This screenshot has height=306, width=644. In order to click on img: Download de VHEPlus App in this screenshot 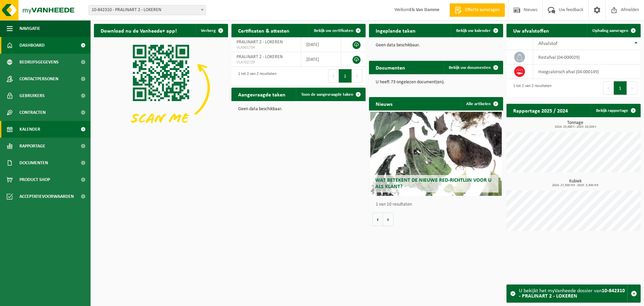, I will do `click(161, 88)`.